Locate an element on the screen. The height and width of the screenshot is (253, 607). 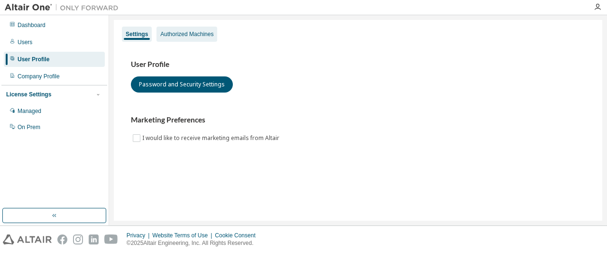
div: User Profile is located at coordinates (33, 59).